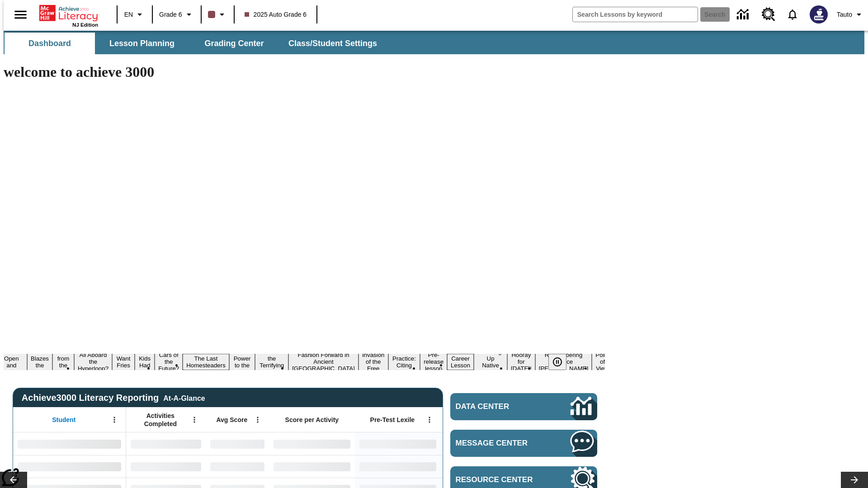 The height and width of the screenshot is (488, 868). What do you see at coordinates (304, 72) in the screenshot?
I see `h1: welcome to achieve 3000` at bounding box center [304, 72].